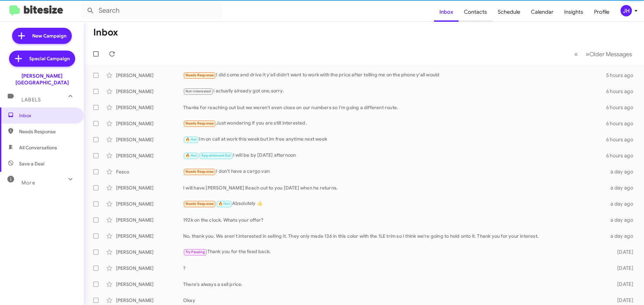 The width and height of the screenshot is (644, 305). What do you see at coordinates (49, 59) in the screenshot?
I see `span: Special Campaign` at bounding box center [49, 59].